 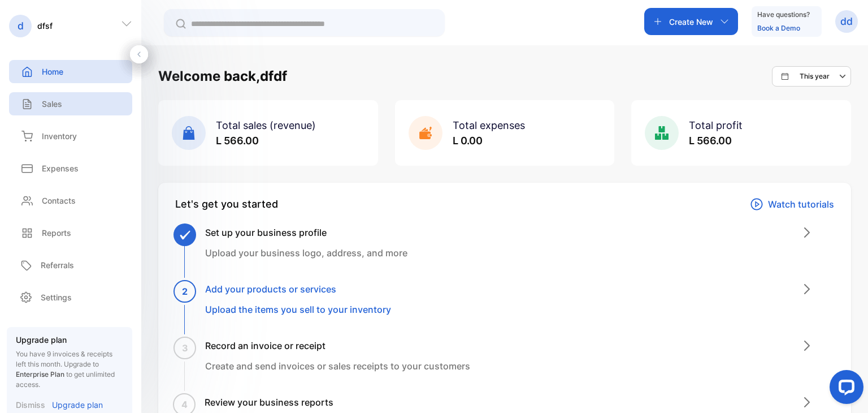 What do you see at coordinates (298, 309) in the screenshot?
I see `p: Upload the items you sell to your inventory` at bounding box center [298, 309].